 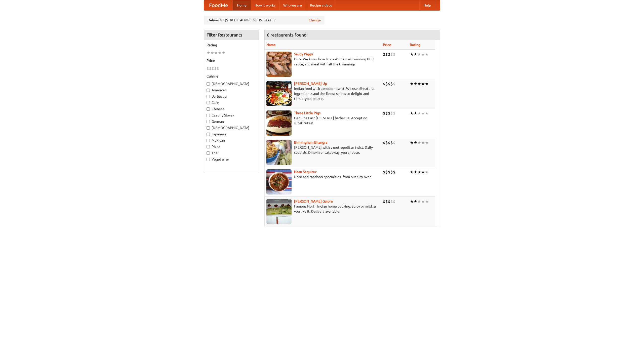 What do you see at coordinates (323, 209) in the screenshot?
I see `p: Famous North Indian home cooking. Spicy or mild, as you like it. Delivery available.` at bounding box center [323, 209].